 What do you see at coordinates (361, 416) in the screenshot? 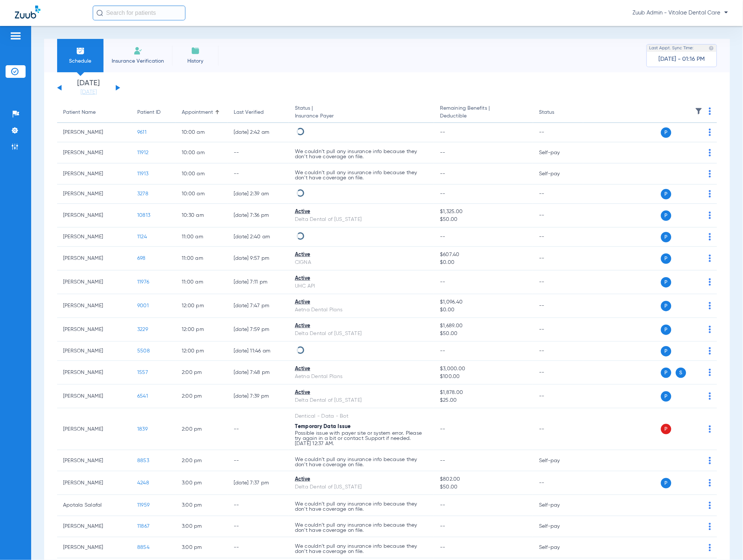
I see `div: Dentical - Data - Bot` at bounding box center [361, 416].